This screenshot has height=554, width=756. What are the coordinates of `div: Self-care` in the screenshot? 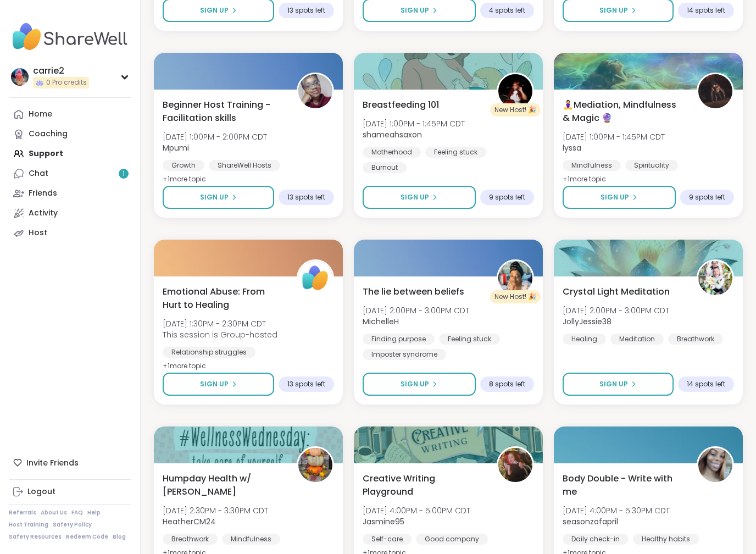 It's located at (387, 539).